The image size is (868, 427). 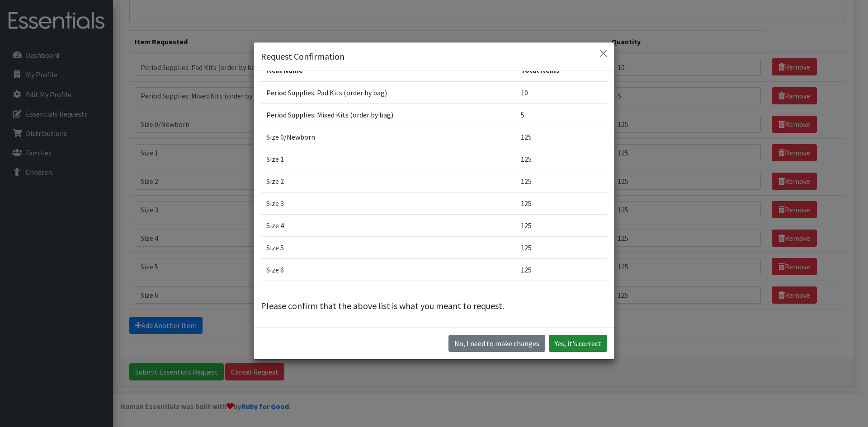 What do you see at coordinates (434, 306) in the screenshot?
I see `p: Please confirm that the above list is what you meant to request.` at bounding box center [434, 306].